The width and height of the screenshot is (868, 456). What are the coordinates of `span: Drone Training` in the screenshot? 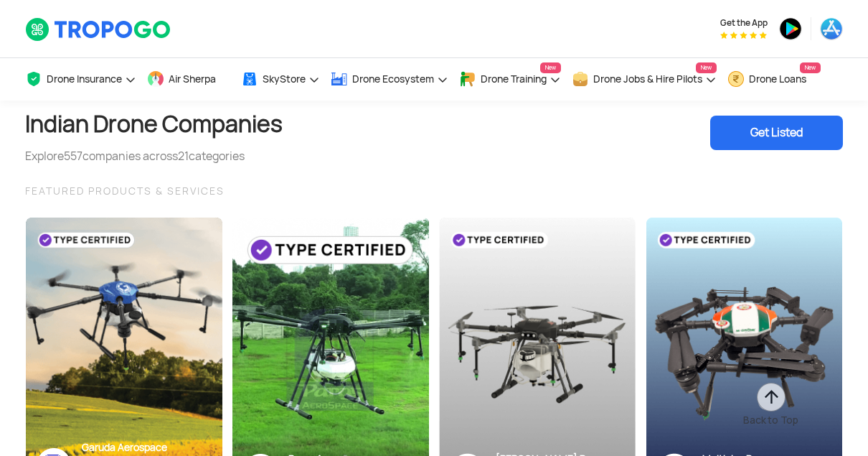 It's located at (513, 79).